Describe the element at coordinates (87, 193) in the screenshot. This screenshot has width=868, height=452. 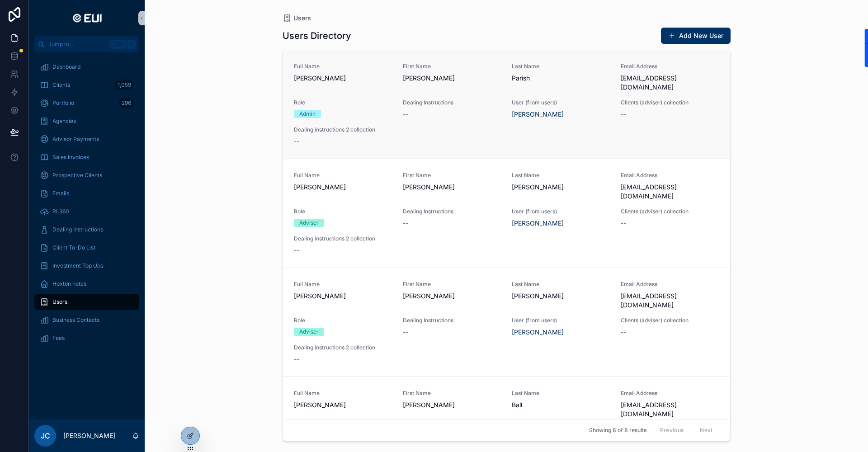
I see `a: Emails` at that location.